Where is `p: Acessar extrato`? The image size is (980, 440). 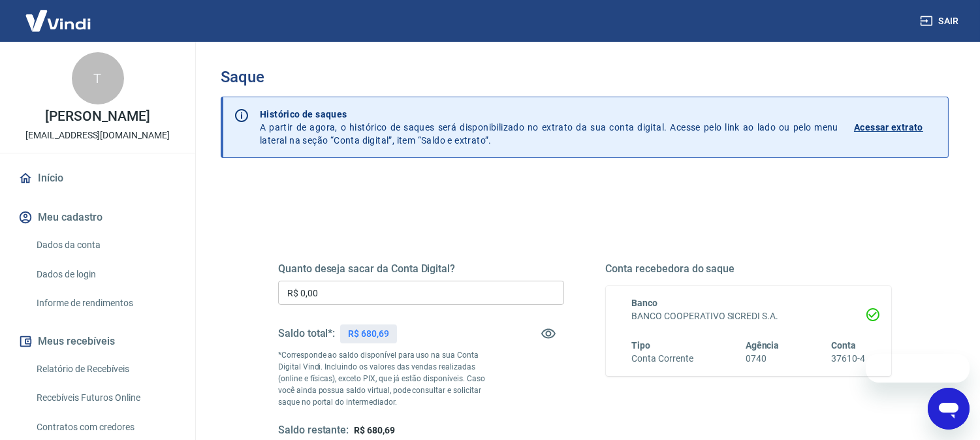 p: Acessar extrato is located at coordinates (889, 127).